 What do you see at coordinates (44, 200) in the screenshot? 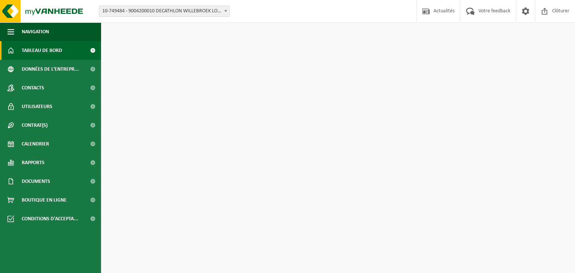
I see `span: Boutique en ligne` at bounding box center [44, 200].